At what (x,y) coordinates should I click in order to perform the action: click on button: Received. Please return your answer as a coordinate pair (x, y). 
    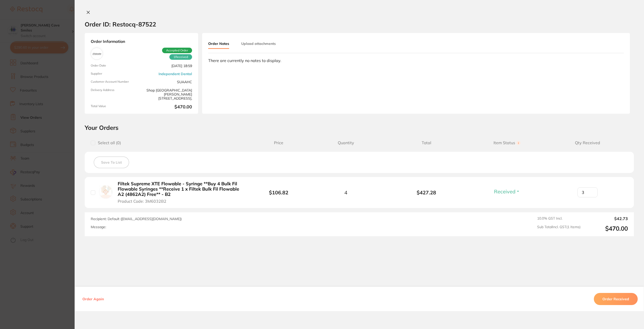
    Looking at the image, I should click on (507, 192).